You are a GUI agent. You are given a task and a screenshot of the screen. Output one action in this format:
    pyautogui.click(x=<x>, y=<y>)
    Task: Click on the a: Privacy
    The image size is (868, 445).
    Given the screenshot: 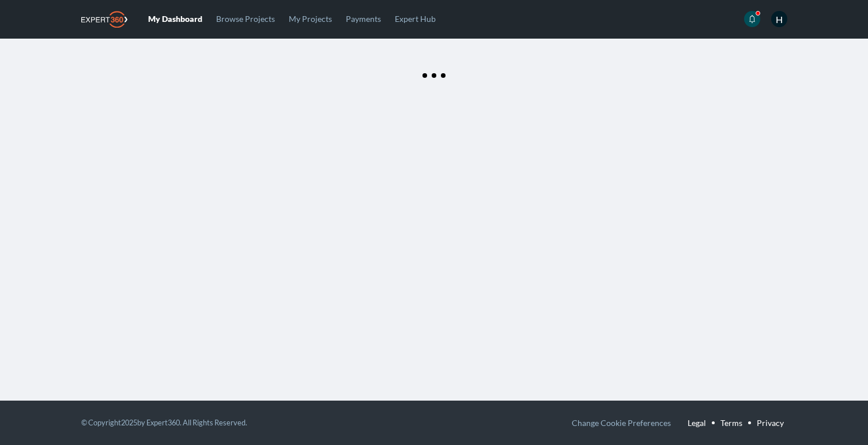 What is the action you would take?
    pyautogui.click(x=770, y=422)
    